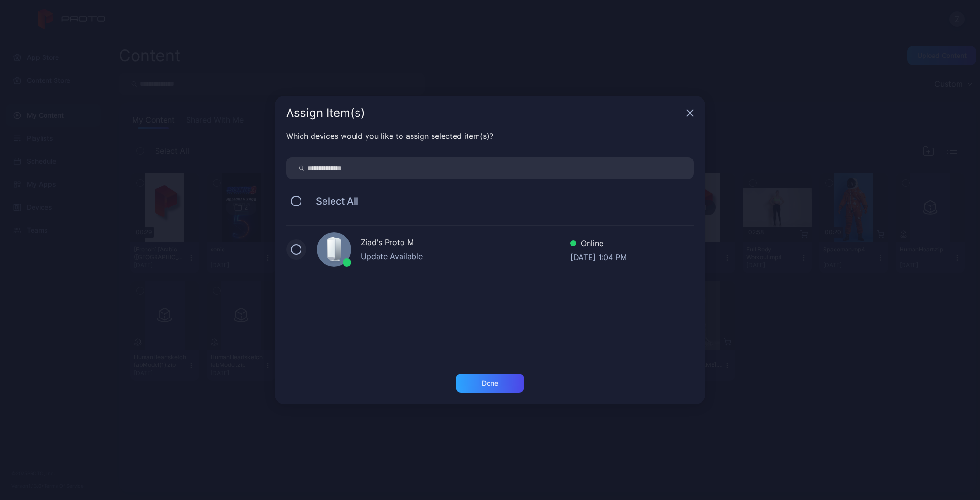  Describe the element at coordinates (332, 201) in the screenshot. I see `span: Select All` at that location.